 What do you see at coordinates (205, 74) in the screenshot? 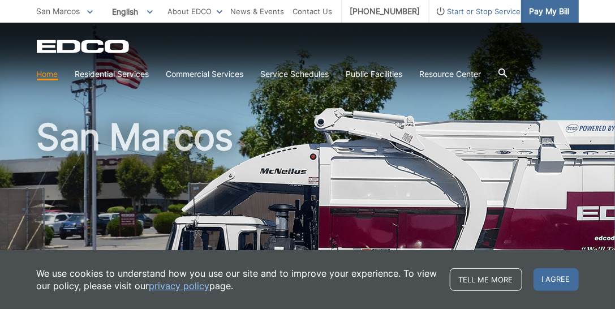
I see `a: Commercial Services` at bounding box center [205, 74].